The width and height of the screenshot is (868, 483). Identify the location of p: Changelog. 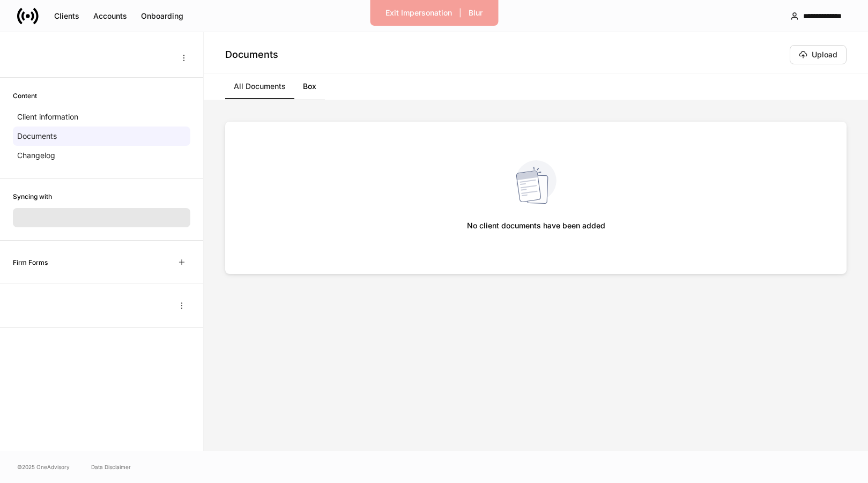
(36, 156).